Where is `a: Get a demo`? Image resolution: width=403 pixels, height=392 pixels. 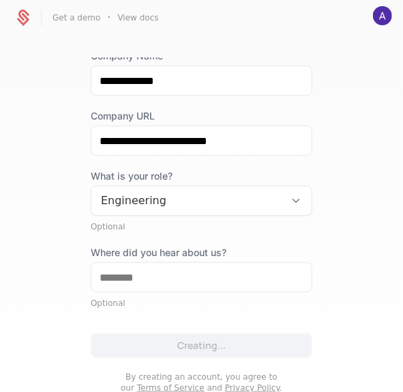
a: Get a demo is located at coordinates (76, 18).